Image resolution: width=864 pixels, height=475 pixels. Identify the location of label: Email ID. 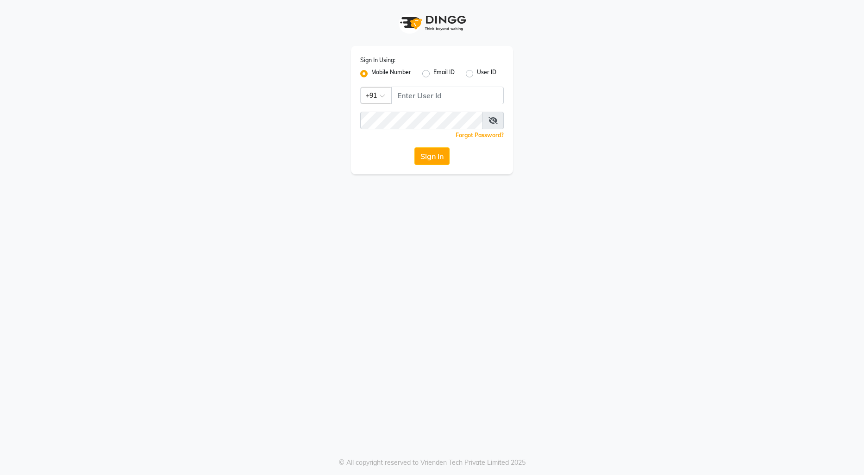
(444, 74).